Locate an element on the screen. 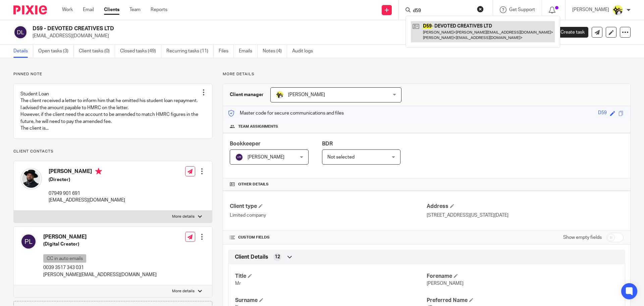 This screenshot has height=306, width=644. a: Details is located at coordinates (23, 51).